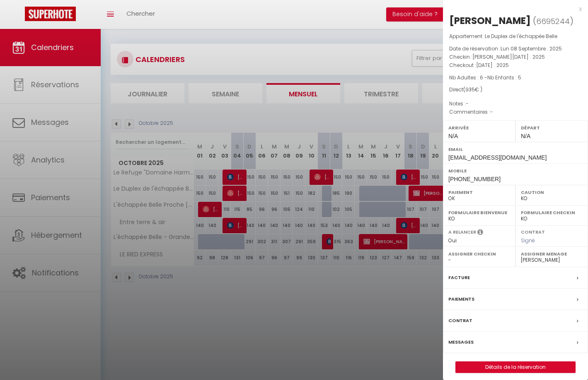  I want to click on label: Formulaire Checkin, so click(551, 213).